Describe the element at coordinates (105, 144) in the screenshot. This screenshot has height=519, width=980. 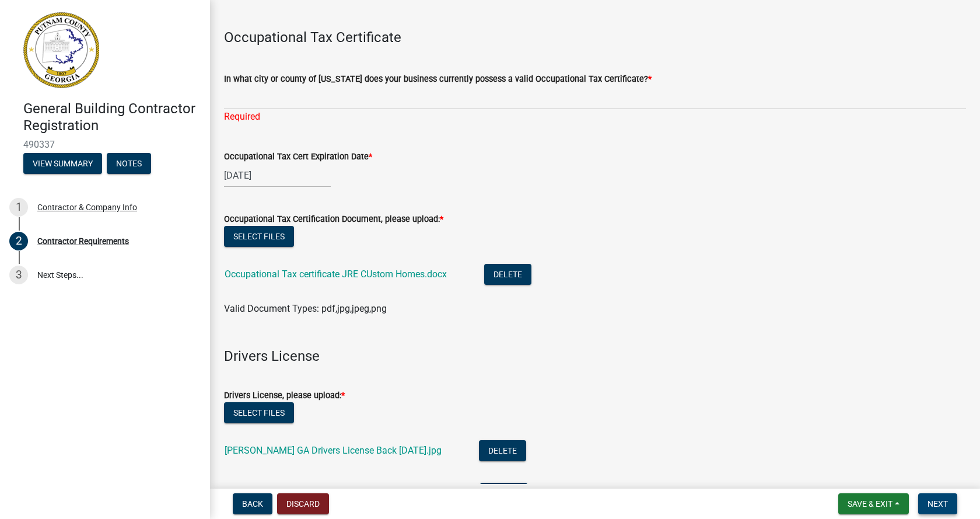
I see `span: 490337` at that location.